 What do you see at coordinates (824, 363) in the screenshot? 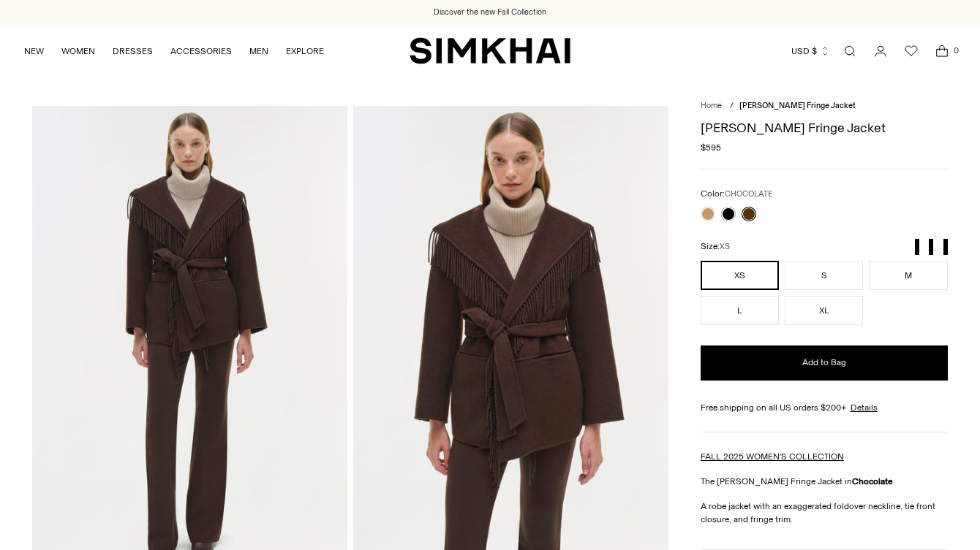
I see `span: Add to Bag` at bounding box center [824, 363].